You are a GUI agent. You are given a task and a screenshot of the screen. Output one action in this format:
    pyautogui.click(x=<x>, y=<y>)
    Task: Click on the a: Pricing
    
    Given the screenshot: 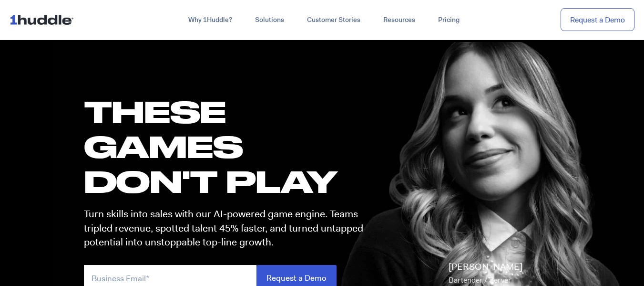 What is the action you would take?
    pyautogui.click(x=449, y=20)
    